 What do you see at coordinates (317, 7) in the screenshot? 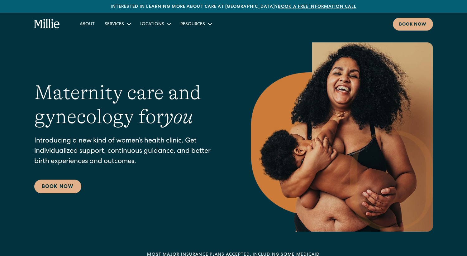
I see `a: Book a free information call` at bounding box center [317, 7].